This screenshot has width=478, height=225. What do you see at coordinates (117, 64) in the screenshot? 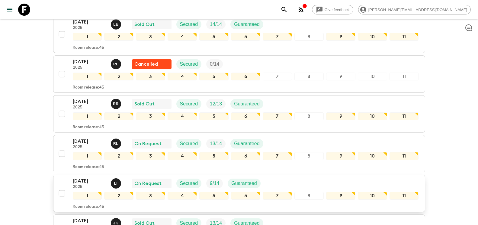
I see `button: RL` at bounding box center [117, 64].